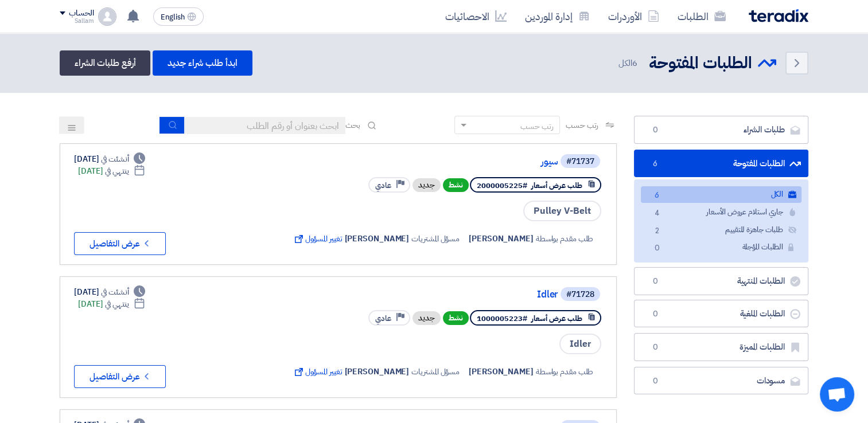 Image resolution: width=868 pixels, height=423 pixels. I want to click on a: الأوردرات, so click(633, 16).